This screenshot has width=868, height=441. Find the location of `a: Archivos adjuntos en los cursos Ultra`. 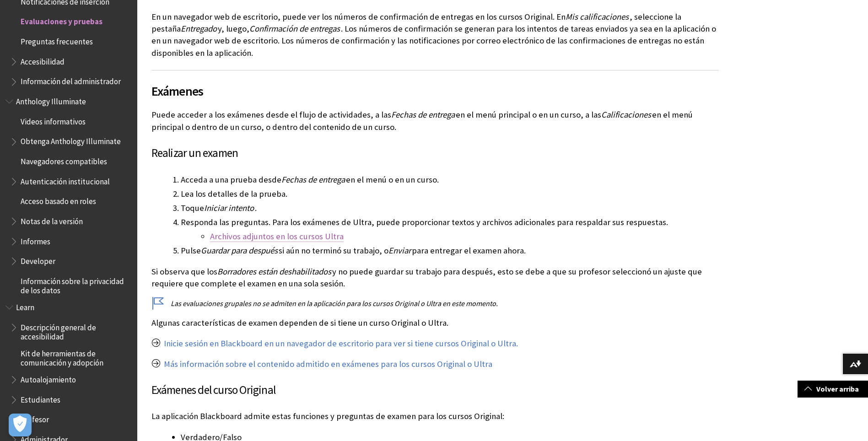

a: Archivos adjuntos en los cursos Ultra is located at coordinates (277, 237).